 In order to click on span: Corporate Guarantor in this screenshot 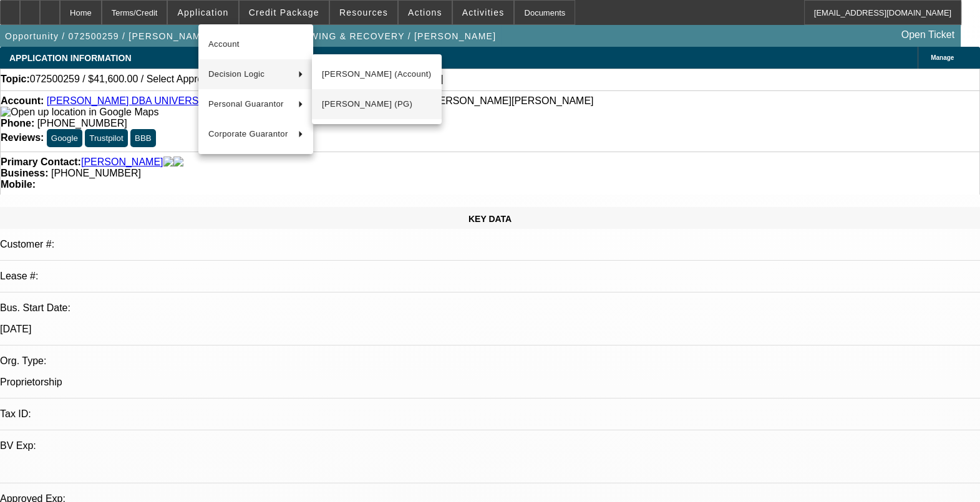, I will do `click(248, 134)`.